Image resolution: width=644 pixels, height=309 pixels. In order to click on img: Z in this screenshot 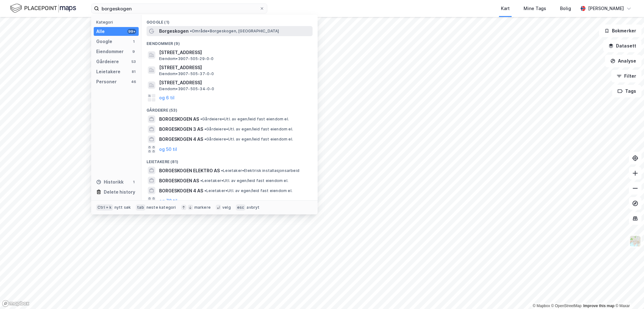, I will do `click(635, 241)`.